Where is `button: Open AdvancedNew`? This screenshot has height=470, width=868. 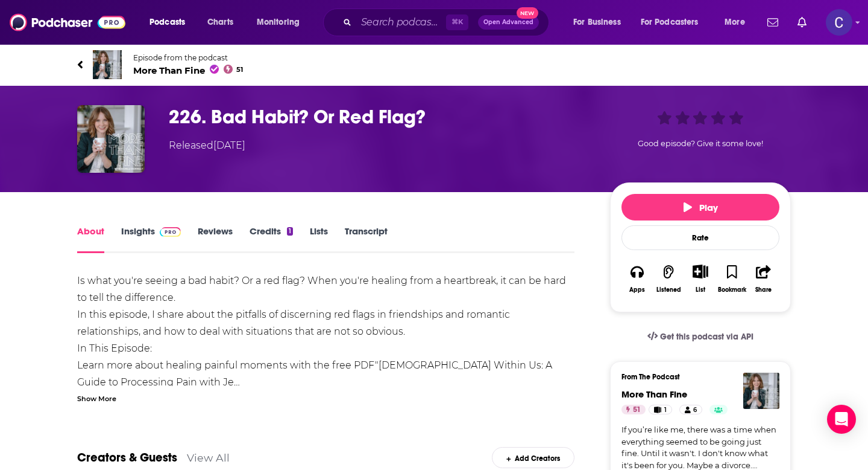 button: Open AdvancedNew is located at coordinates (508, 23).